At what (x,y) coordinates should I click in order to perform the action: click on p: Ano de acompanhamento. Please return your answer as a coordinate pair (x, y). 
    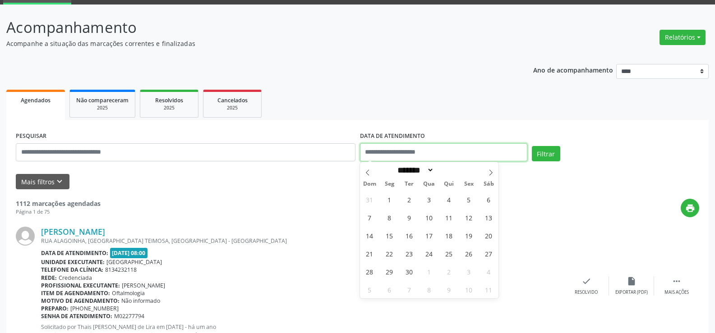
    Looking at the image, I should click on (573, 69).